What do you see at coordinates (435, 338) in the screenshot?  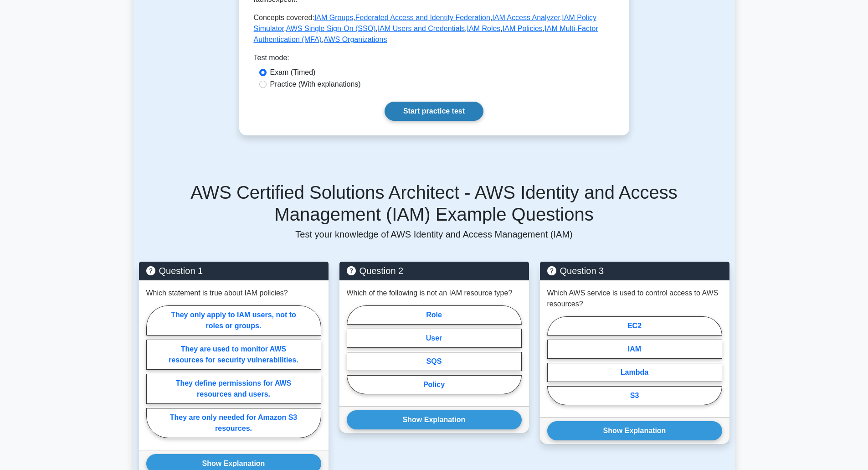 I see `label: User` at bounding box center [435, 338].